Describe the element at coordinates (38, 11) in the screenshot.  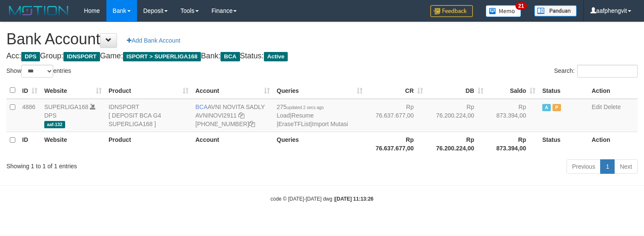
I see `img: MOTION_logo.png` at that location.